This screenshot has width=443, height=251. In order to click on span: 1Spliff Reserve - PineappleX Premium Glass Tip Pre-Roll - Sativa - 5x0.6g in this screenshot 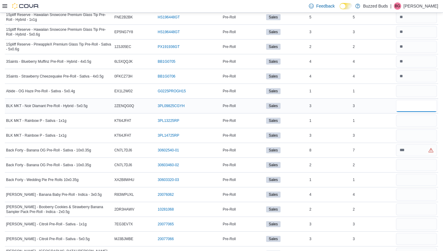, I will do `click(59, 47)`.